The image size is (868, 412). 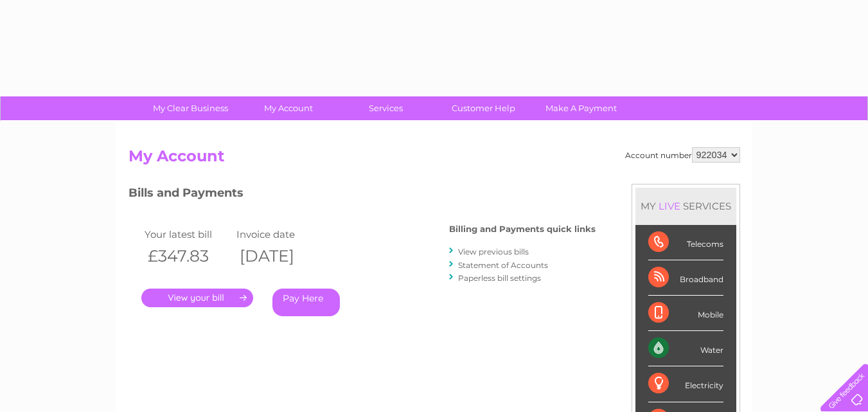 I want to click on a: My Account, so click(x=288, y=108).